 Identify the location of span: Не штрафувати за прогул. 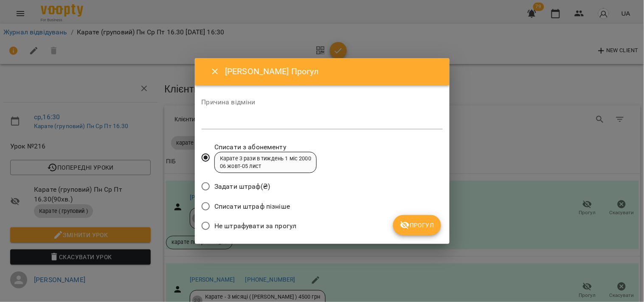
(255, 226).